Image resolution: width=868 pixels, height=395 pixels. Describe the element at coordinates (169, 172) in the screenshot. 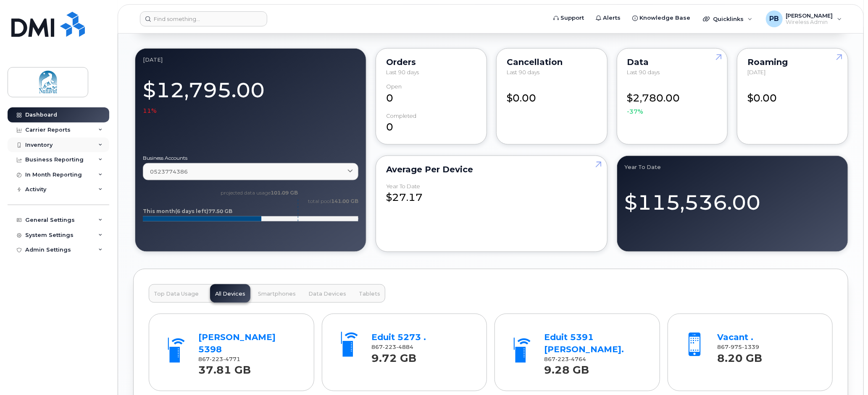

I see `span: 0523774386` at that location.